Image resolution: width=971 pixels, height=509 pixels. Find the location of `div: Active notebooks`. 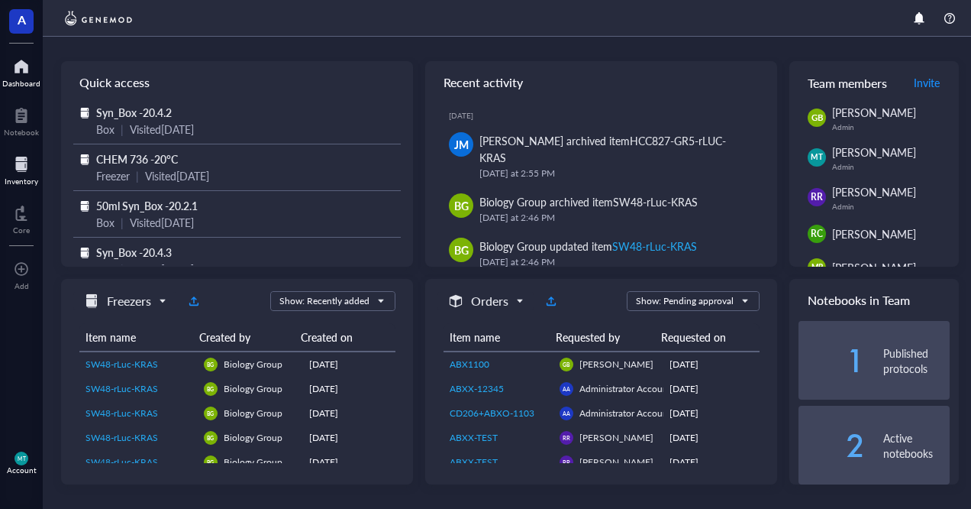

div: Active notebooks is located at coordinates (916, 445).